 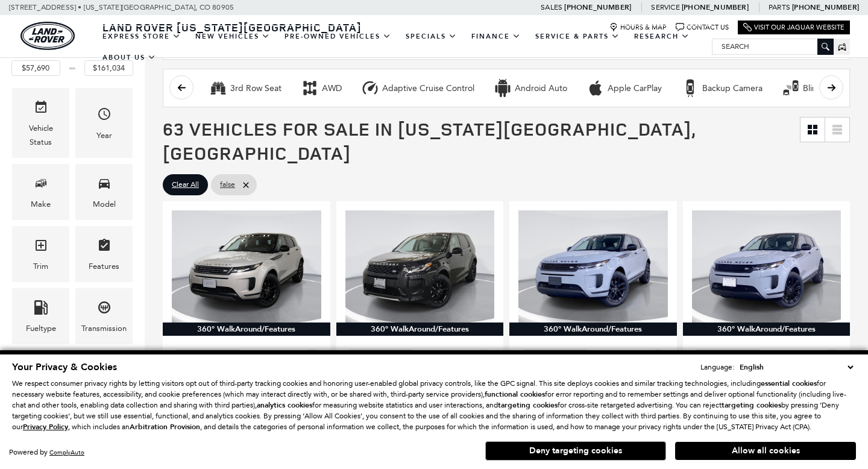 What do you see at coordinates (638, 27) in the screenshot?
I see `a: Hours & Map` at bounding box center [638, 27].